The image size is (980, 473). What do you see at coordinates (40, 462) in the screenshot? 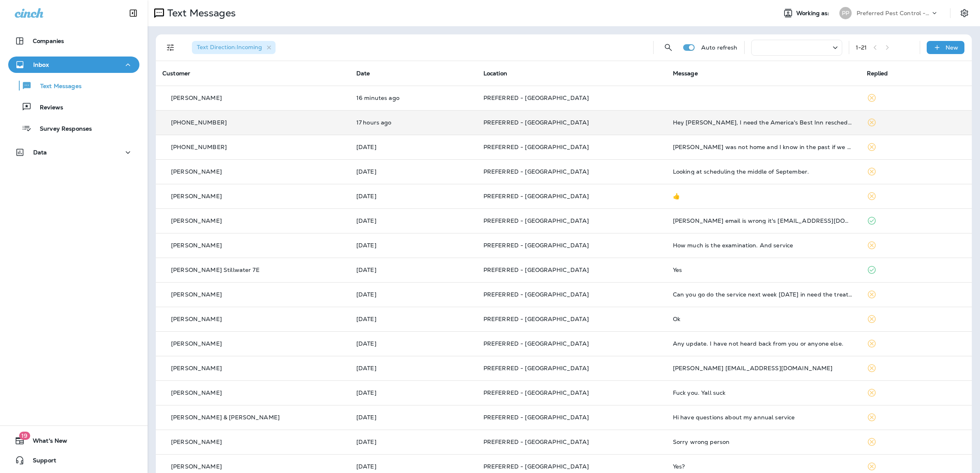
I see `span: Support` at bounding box center [40, 462].